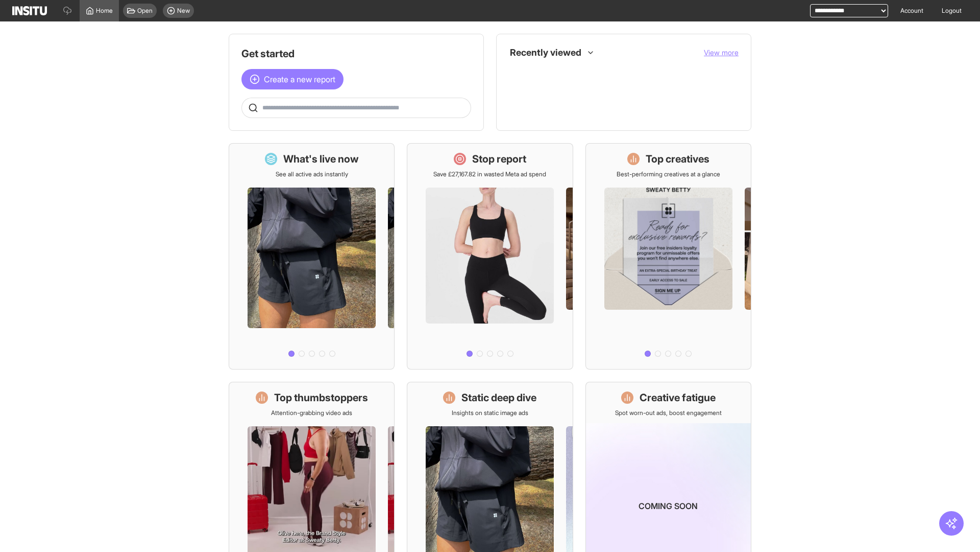 Image resolution: width=980 pixels, height=552 pixels. I want to click on h1: Get started, so click(356, 54).